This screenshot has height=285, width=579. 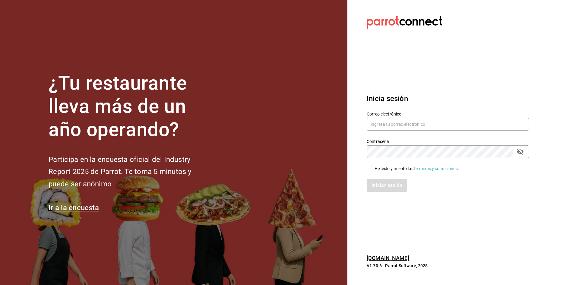 What do you see at coordinates (130, 106) in the screenshot?
I see `h1: ¿Tu restaurante lleva más de un año operando?` at bounding box center [130, 106].